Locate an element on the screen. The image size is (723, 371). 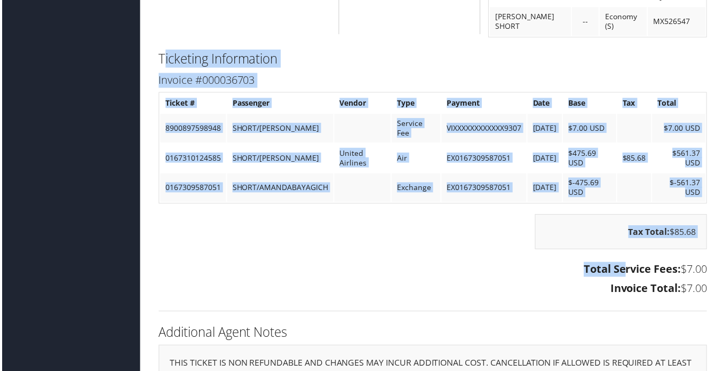
td: Air is located at coordinates (416, 159).